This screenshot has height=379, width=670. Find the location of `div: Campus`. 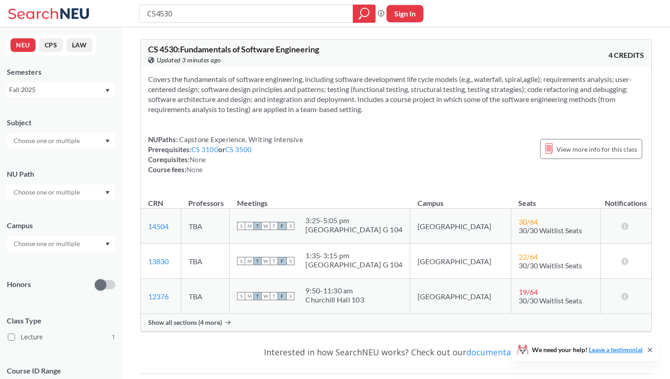

div: Campus is located at coordinates (61, 226).